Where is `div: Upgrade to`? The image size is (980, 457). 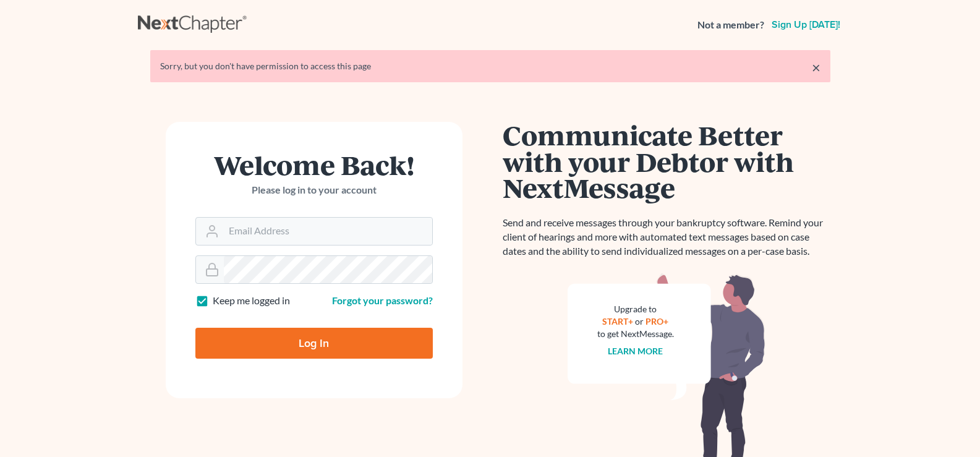 div: Upgrade to is located at coordinates (636, 309).